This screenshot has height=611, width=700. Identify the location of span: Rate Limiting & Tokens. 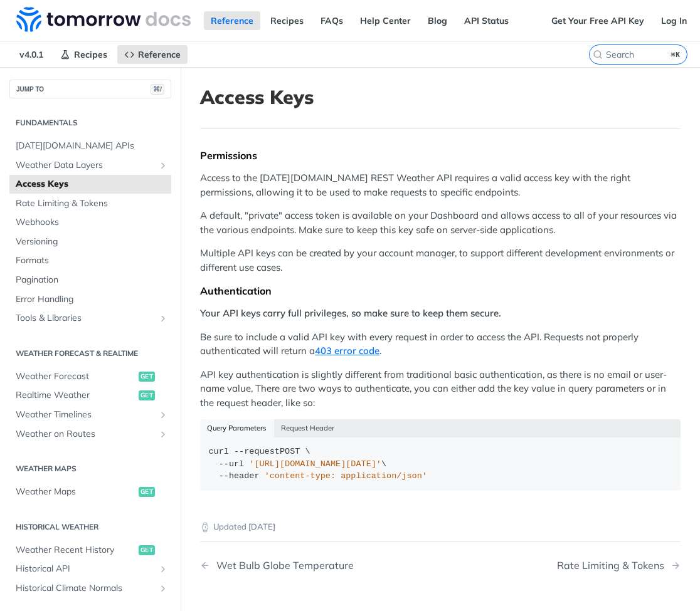
(92, 204).